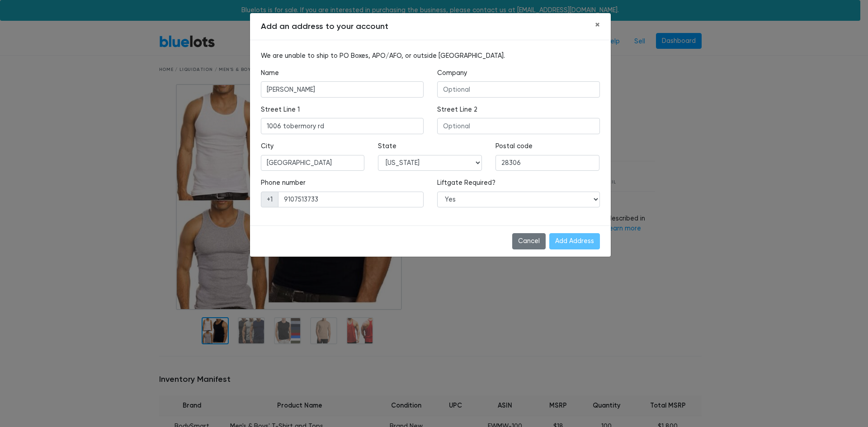  Describe the element at coordinates (269, 200) in the screenshot. I see `span: +1` at that location.